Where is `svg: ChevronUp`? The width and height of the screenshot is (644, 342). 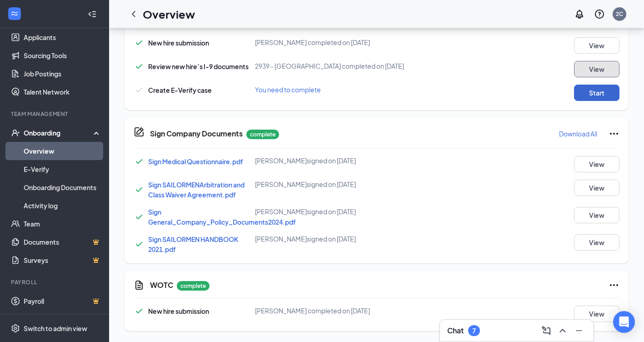 svg: ChevronUp is located at coordinates (563, 331).